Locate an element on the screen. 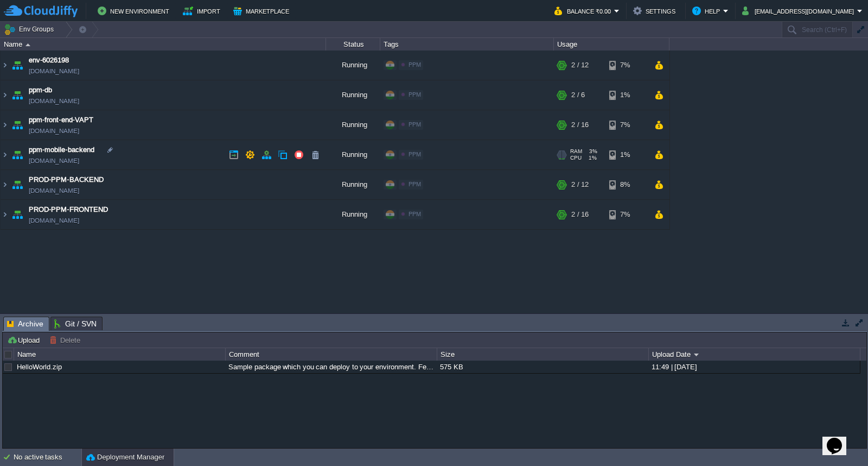  button: Help is located at coordinates (708, 11).